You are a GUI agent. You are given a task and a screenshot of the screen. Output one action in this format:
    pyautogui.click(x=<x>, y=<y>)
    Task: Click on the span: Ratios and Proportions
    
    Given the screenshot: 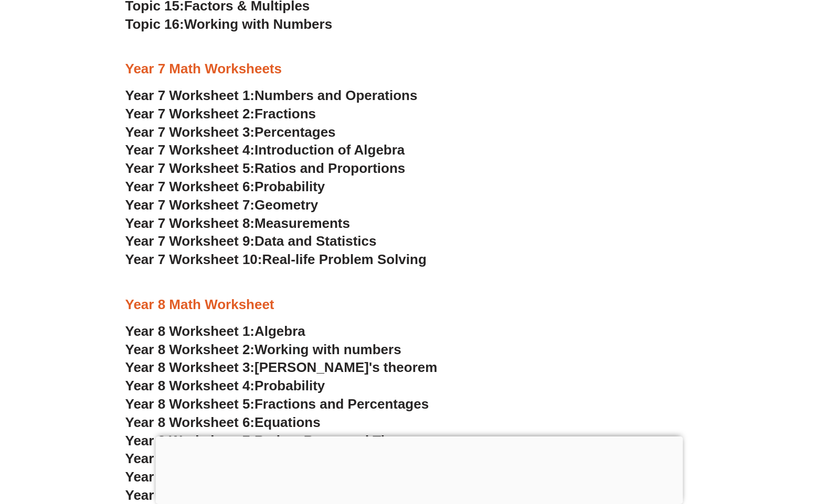 What is the action you would take?
    pyautogui.click(x=329, y=168)
    